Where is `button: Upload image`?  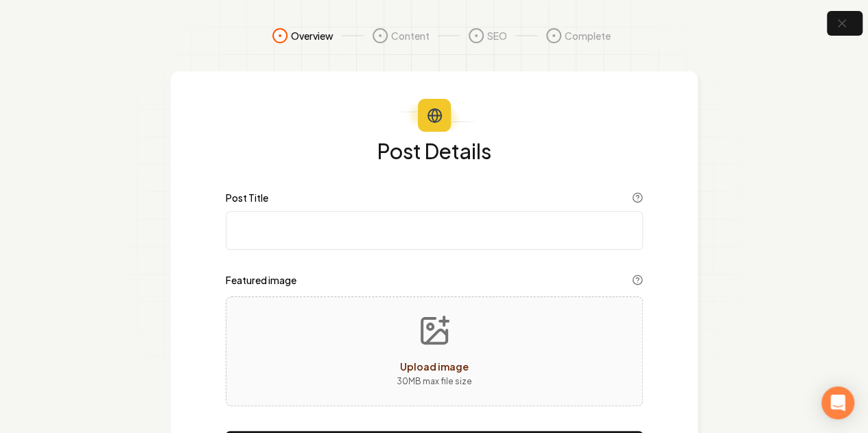 button: Upload image is located at coordinates (434, 351).